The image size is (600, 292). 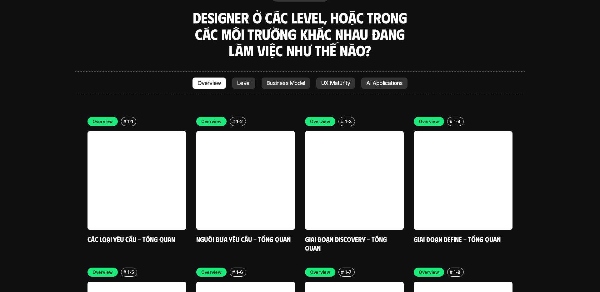 I want to click on h3: Designer ở các level, hoặc trong các môi trường khác nhau đang làm việc như thế nào?, so click(x=300, y=34).